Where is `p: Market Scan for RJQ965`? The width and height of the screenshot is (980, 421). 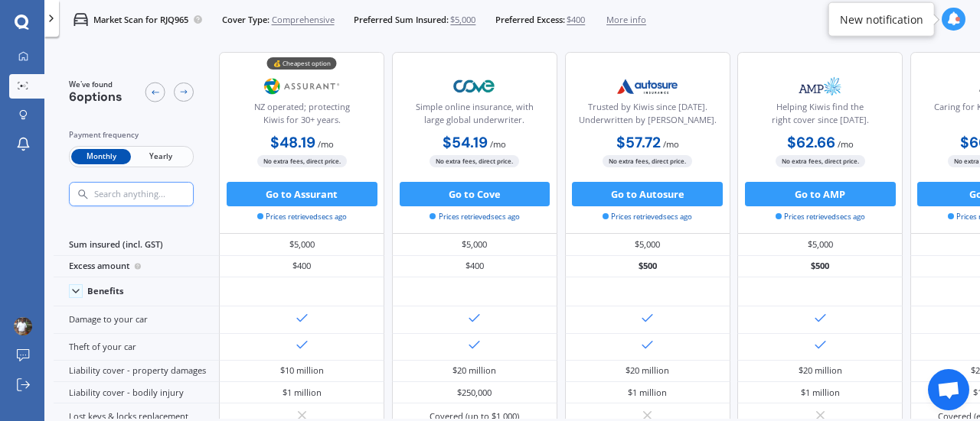 p: Market Scan for RJQ965 is located at coordinates (140, 20).